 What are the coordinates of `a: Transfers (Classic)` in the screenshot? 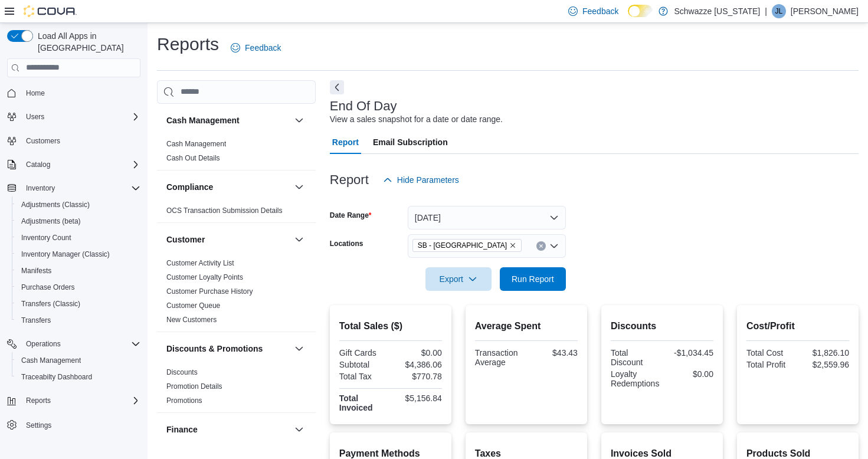 It's located at (51, 304).